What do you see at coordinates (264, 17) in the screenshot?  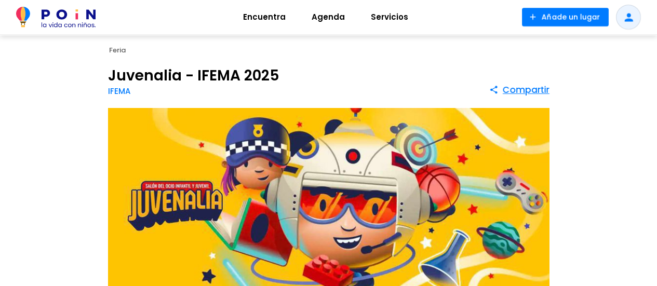 I see `span: Encuentra` at bounding box center [264, 17].